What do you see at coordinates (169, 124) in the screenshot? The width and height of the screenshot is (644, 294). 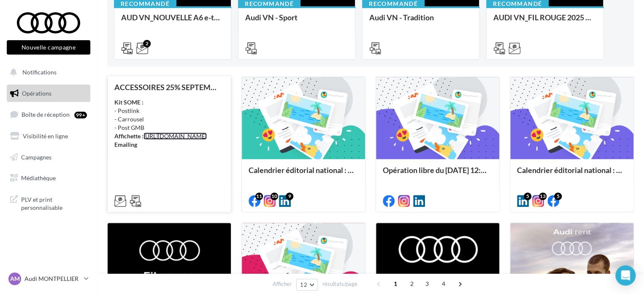 I see `div: - Postlink - Carrousel - Post GMB` at bounding box center [169, 124].